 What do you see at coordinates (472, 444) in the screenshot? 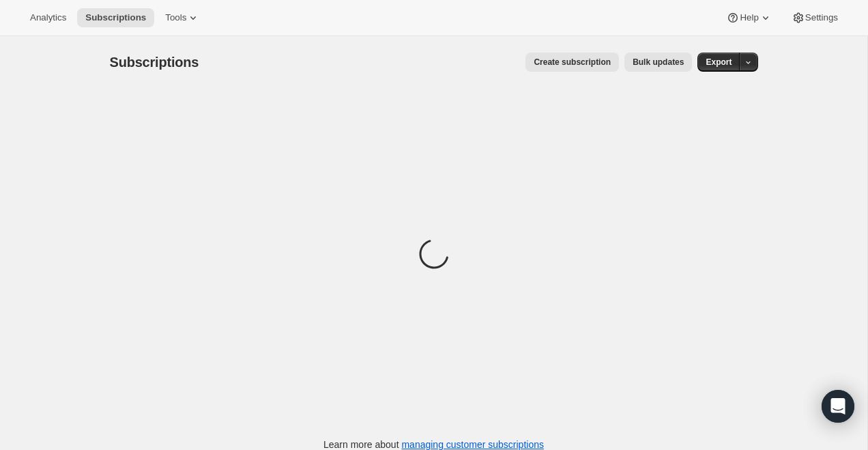
I see `a: managing customer subscriptions` at bounding box center [472, 444].